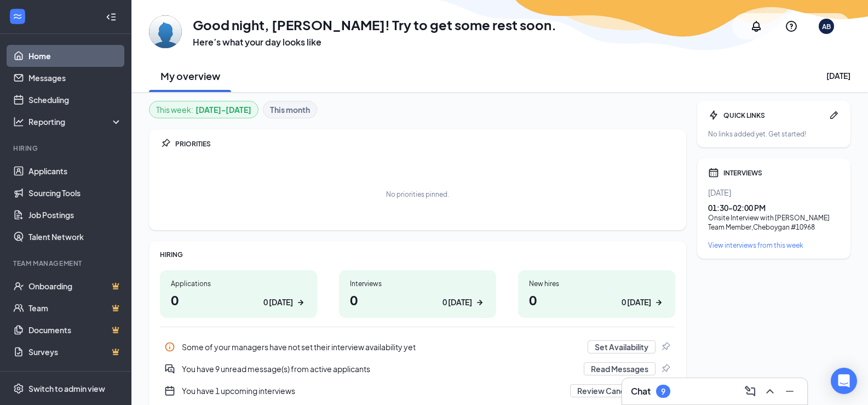 The image size is (868, 405). What do you see at coordinates (374, 42) in the screenshot?
I see `h3: Here’s what your day looks like` at bounding box center [374, 42].